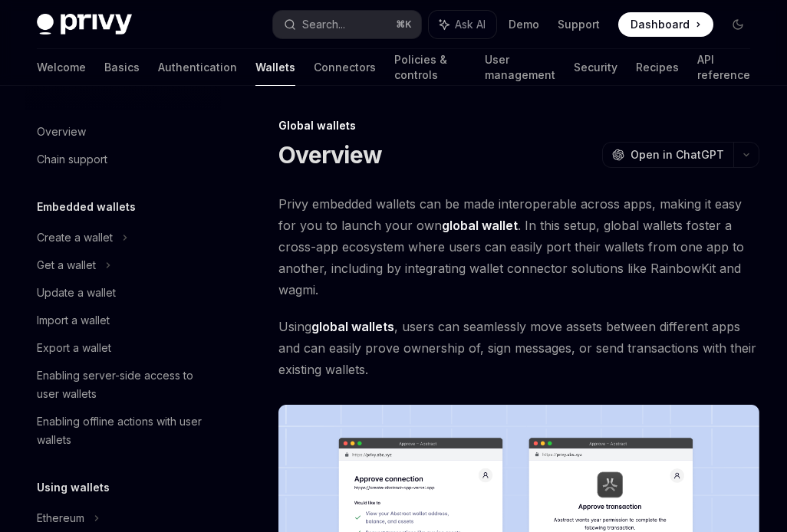 This screenshot has height=532, width=787. I want to click on div: Enabling offline actions with user wallets, so click(125, 431).